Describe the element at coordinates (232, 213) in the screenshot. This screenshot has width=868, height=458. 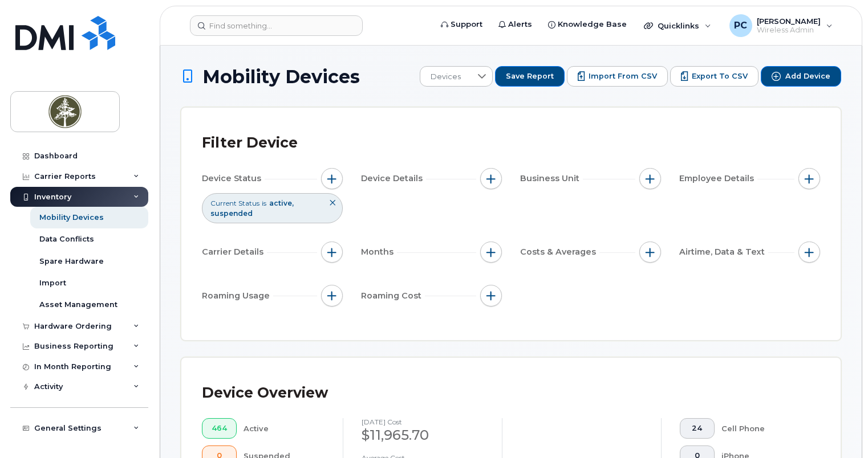
I see `span: suspended` at that location.